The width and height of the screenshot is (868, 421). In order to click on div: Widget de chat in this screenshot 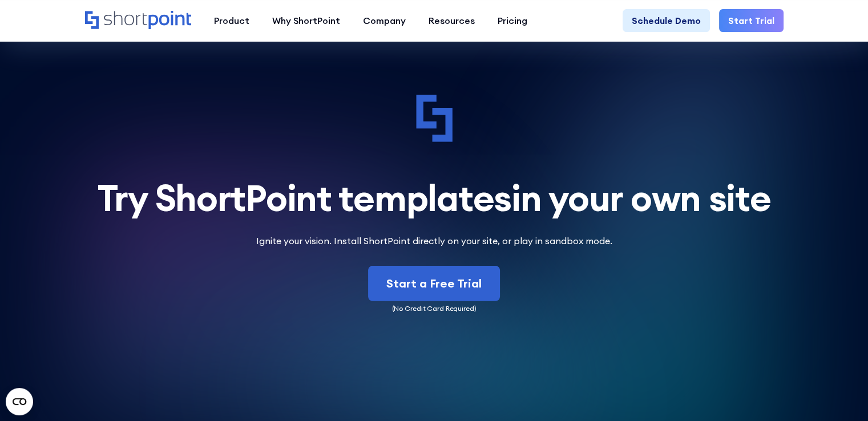, I will do `click(840, 394)`.